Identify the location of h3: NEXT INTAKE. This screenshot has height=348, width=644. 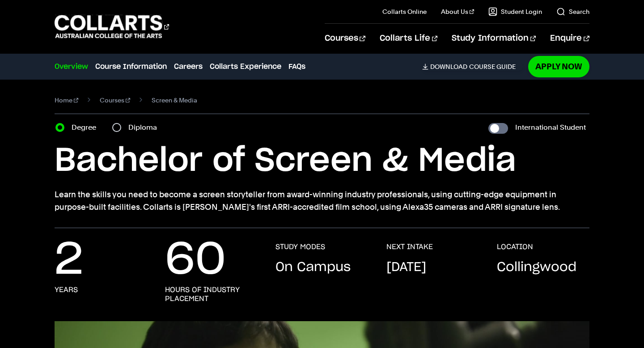
(410, 247).